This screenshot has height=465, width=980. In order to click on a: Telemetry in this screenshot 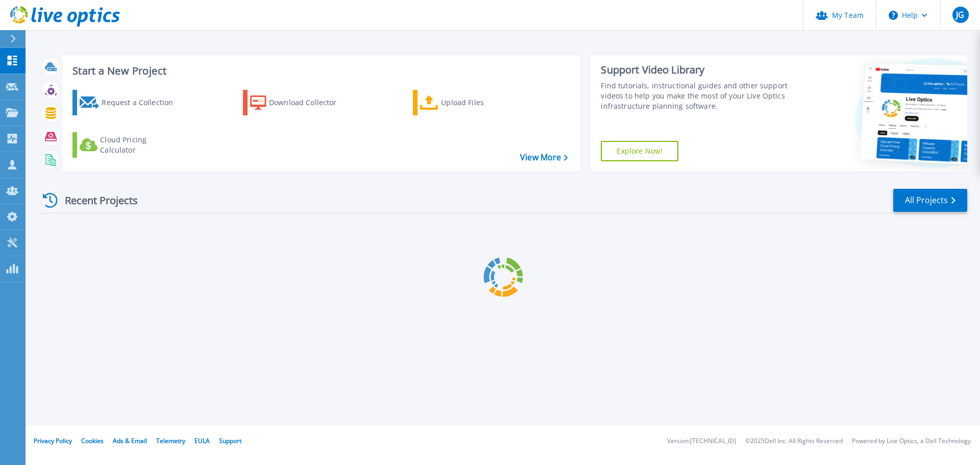, I will do `click(171, 440)`.